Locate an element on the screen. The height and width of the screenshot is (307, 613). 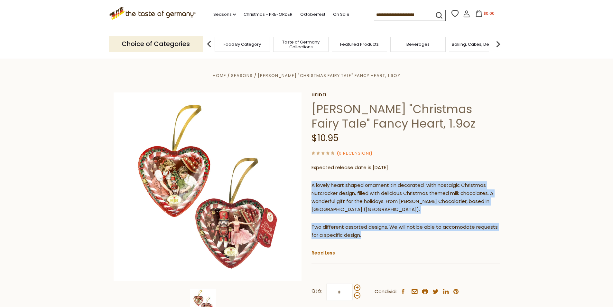
input: Qtà: is located at coordinates (340, 292).